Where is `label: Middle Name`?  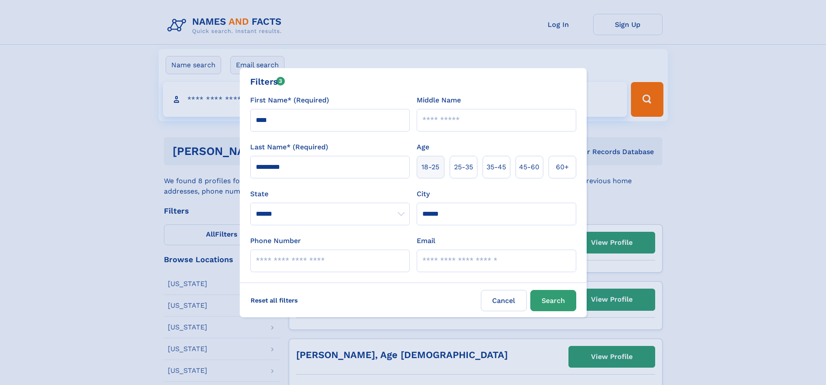
label: Middle Name is located at coordinates (439, 100).